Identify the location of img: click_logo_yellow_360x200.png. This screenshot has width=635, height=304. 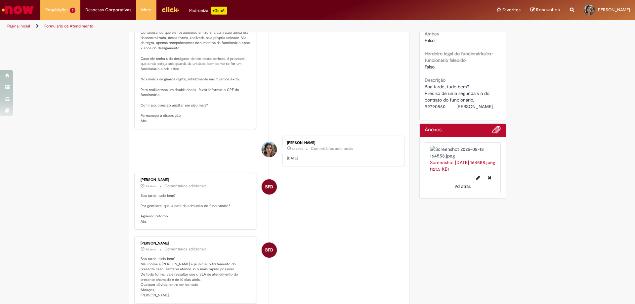
(170, 10).